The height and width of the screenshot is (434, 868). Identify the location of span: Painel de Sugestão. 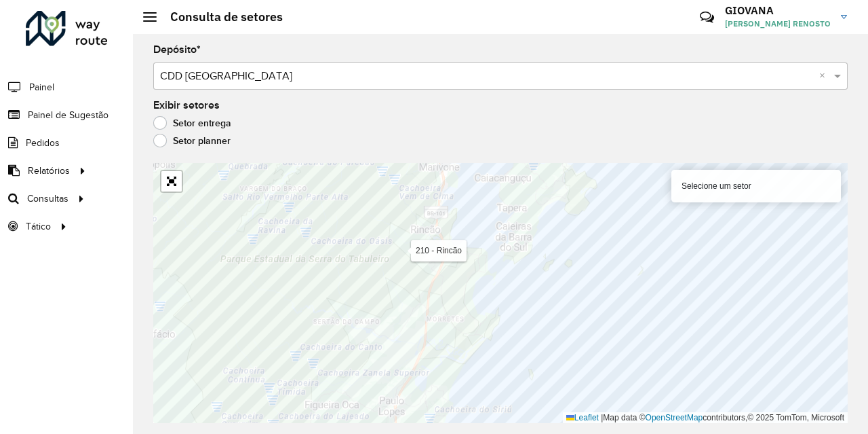
(68, 115).